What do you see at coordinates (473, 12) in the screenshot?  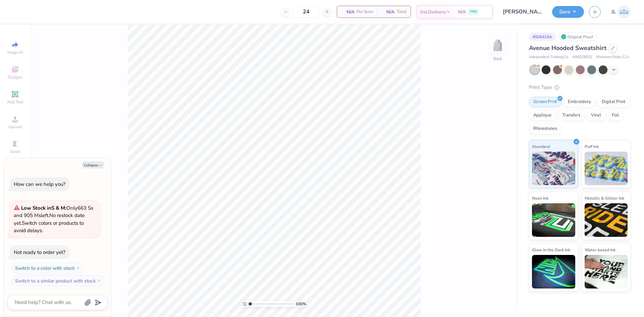 I see `span: FREE` at bounding box center [473, 12].